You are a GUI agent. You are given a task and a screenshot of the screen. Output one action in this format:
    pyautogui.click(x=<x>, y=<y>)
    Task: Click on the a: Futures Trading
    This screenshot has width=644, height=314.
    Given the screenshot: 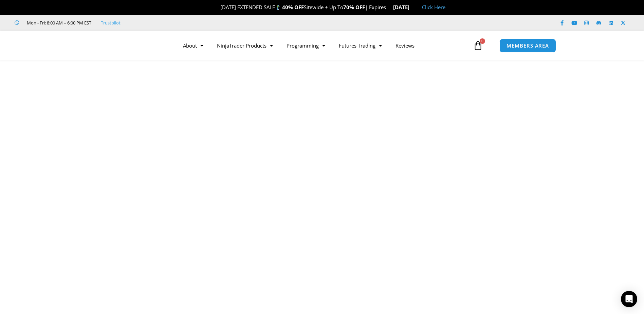 What is the action you would take?
    pyautogui.click(x=360, y=45)
    